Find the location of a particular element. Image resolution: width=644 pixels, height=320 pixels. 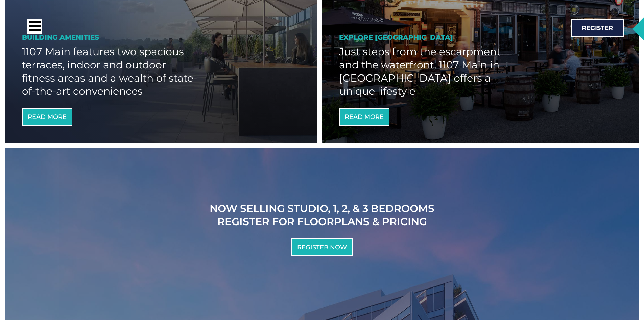

span: Register Now is located at coordinates (322, 247).